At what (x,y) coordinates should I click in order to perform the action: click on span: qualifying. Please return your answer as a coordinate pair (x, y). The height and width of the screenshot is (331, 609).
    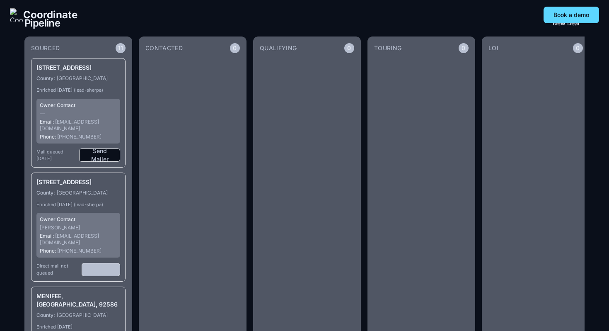
    Looking at the image, I should click on (278, 48).